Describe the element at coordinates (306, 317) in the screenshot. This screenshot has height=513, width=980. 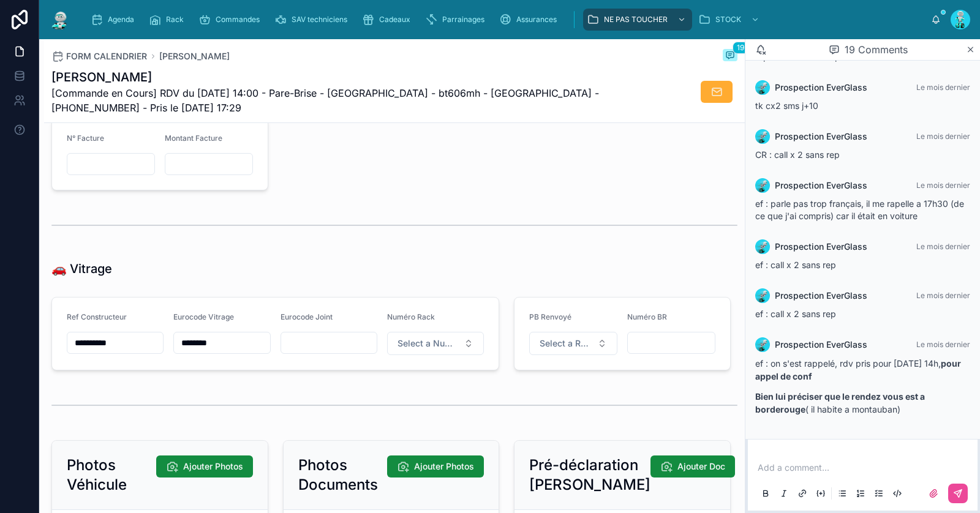
I see `span: Eurocode Joint` at that location.